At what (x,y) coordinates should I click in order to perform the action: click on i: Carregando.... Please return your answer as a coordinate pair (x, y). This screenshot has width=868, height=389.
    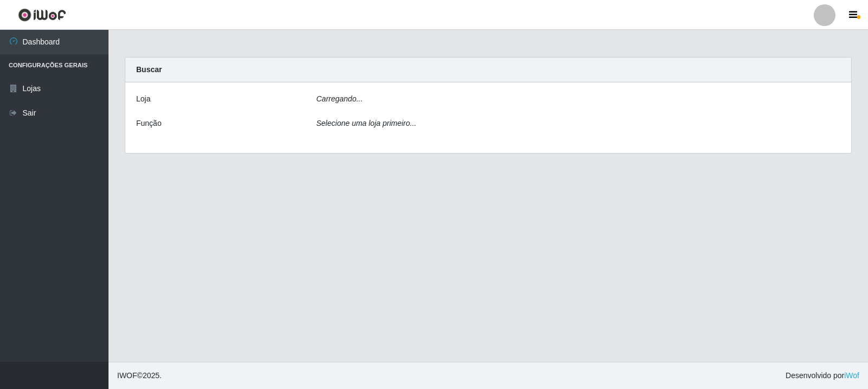
    Looking at the image, I should click on (340, 99).